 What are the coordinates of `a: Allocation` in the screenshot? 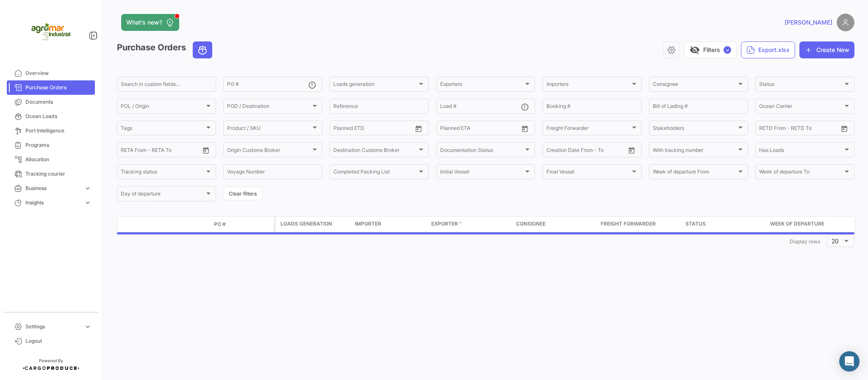 It's located at (51, 159).